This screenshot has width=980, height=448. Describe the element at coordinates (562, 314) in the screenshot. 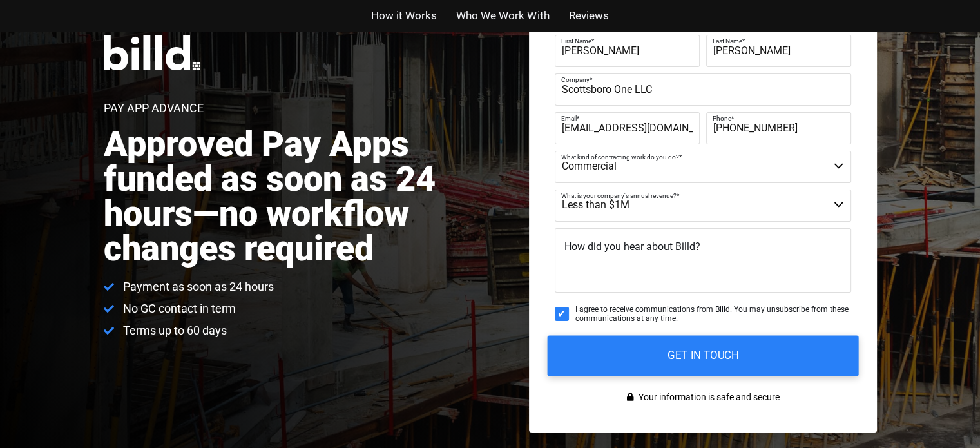

I see `input: I agree to receive communications from Billd. You may unsubscribe from these communications at an...` at that location.